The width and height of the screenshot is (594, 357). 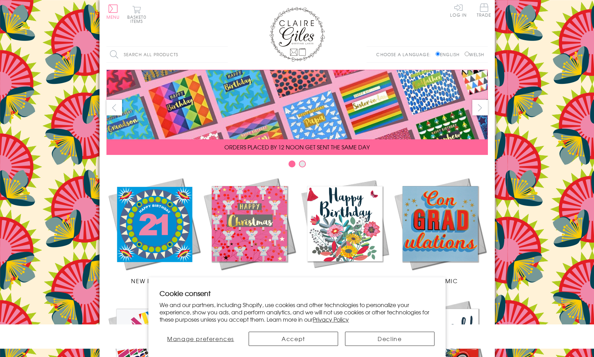 I want to click on button: prev, so click(x=114, y=108).